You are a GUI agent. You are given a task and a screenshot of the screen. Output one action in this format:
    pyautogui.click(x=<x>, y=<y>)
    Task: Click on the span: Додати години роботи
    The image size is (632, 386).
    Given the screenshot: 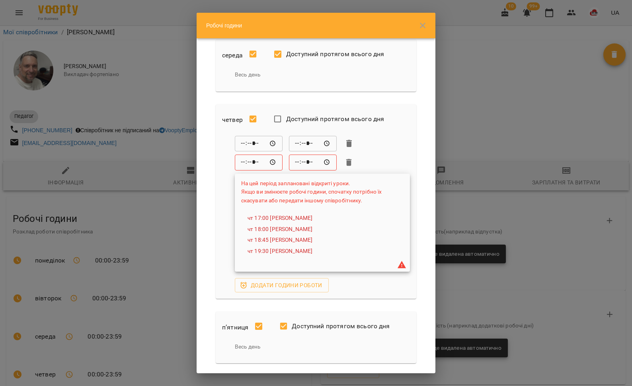 What is the action you would take?
    pyautogui.click(x=282, y=285)
    